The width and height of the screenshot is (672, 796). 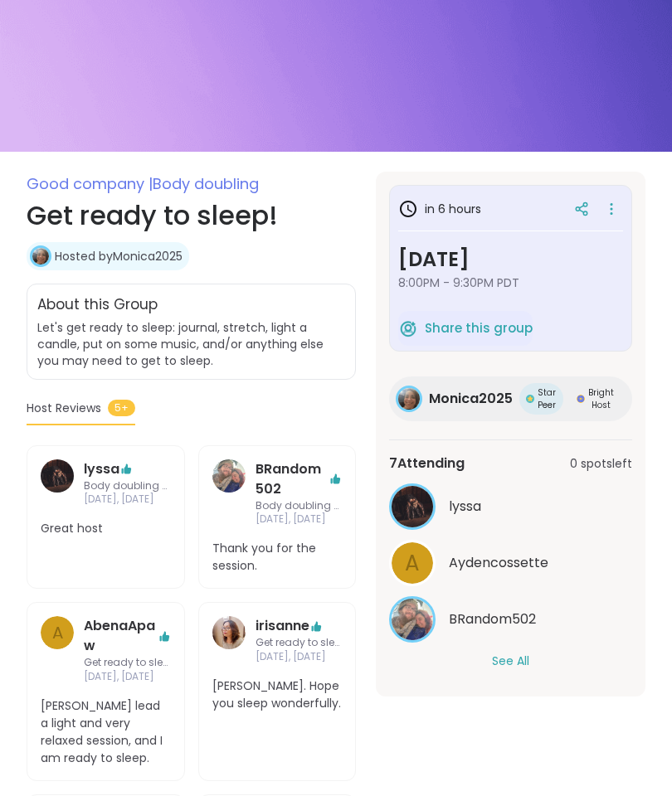 I want to click on a: A, so click(x=57, y=650).